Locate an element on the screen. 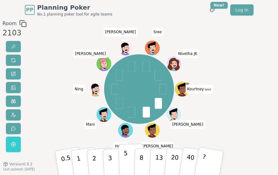 The height and width of the screenshot is (175, 278). span: No.1 planning poker tool for agile teams is located at coordinates (75, 14).